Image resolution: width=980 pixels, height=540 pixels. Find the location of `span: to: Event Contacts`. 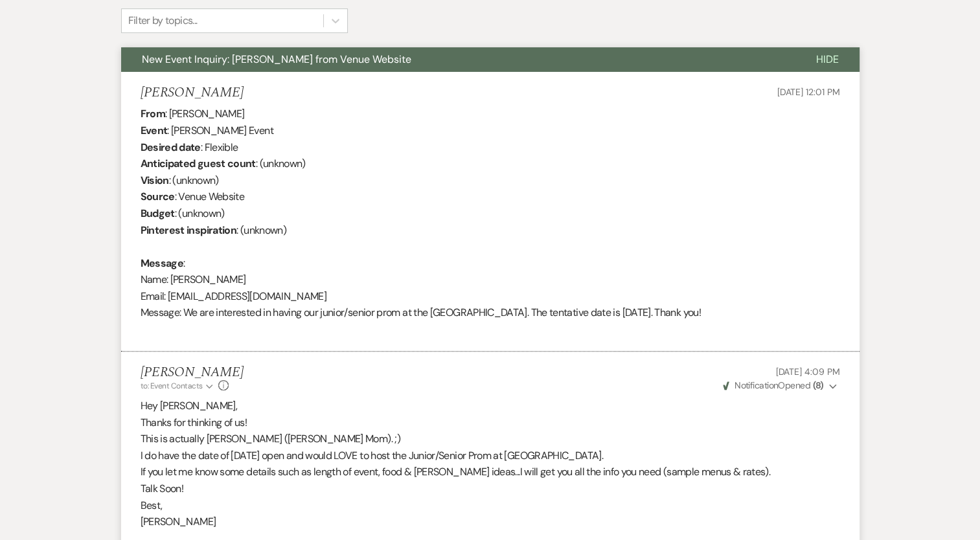

span: to: Event Contacts is located at coordinates (171, 386).